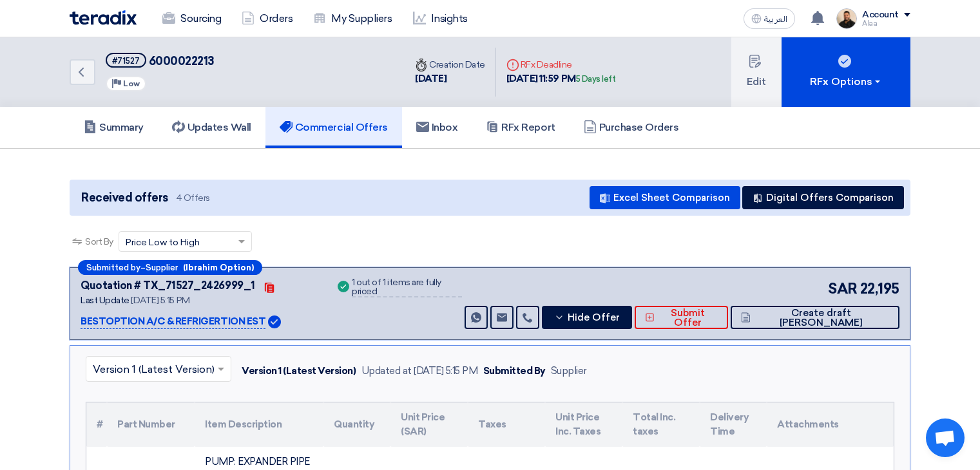 The height and width of the screenshot is (470, 980). Describe the element at coordinates (429, 424) in the screenshot. I see `th: Unit Price (SAR)` at that location.